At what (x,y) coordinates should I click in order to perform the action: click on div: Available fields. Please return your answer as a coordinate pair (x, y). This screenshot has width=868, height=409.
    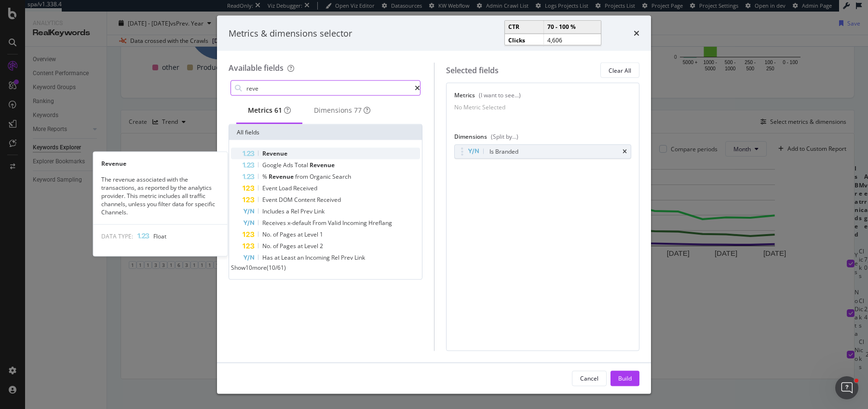
    Looking at the image, I should click on (256, 68).